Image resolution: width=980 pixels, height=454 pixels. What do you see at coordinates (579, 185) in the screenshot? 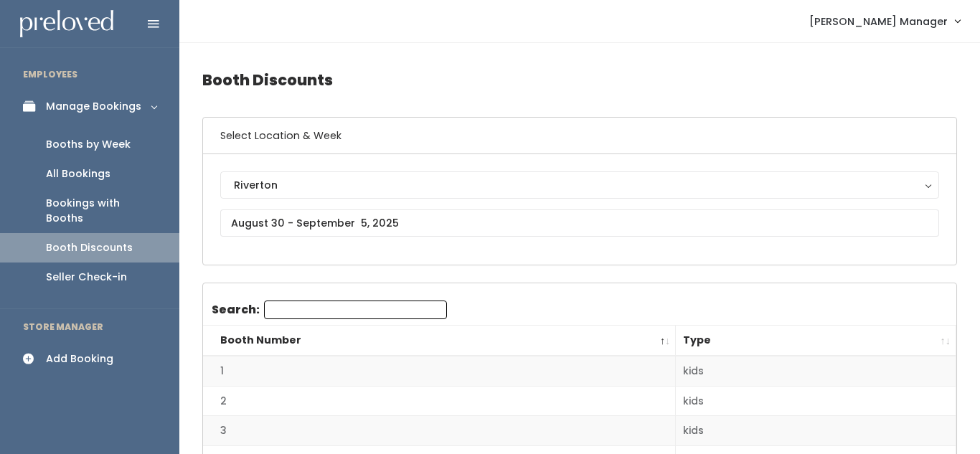
I see `button: Riverton` at bounding box center [579, 185].